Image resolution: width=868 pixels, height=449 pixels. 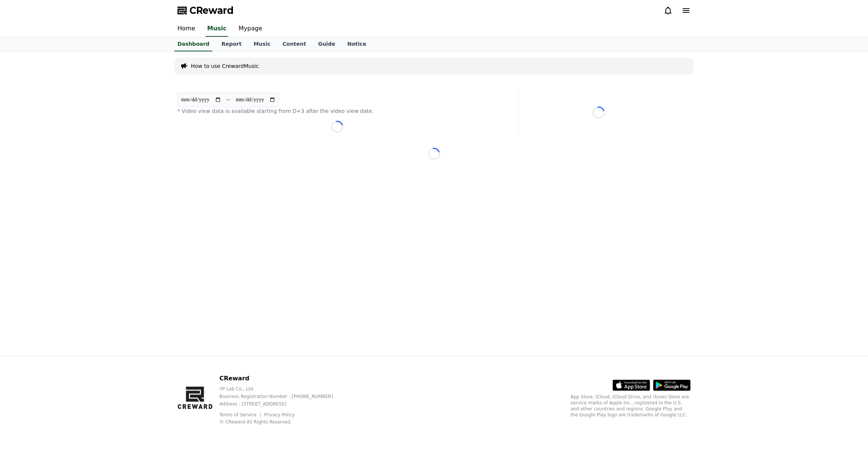 I want to click on a: Home, so click(x=186, y=29).